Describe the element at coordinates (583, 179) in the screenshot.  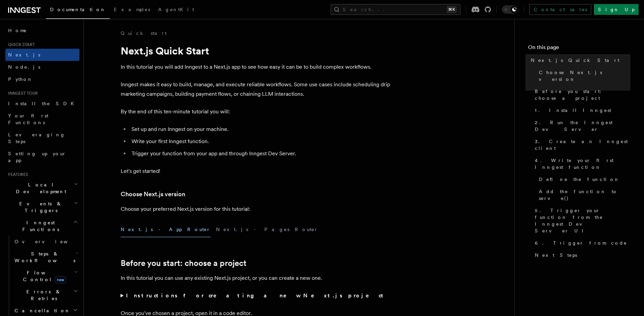
I see `a: Define the function` at that location.